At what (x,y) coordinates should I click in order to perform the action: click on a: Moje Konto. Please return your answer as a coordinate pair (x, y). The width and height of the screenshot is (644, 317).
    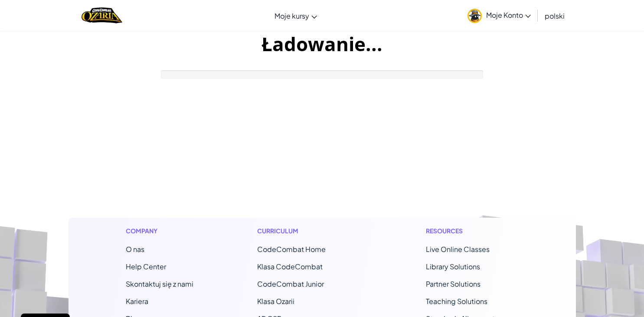
    Looking at the image, I should click on (499, 15).